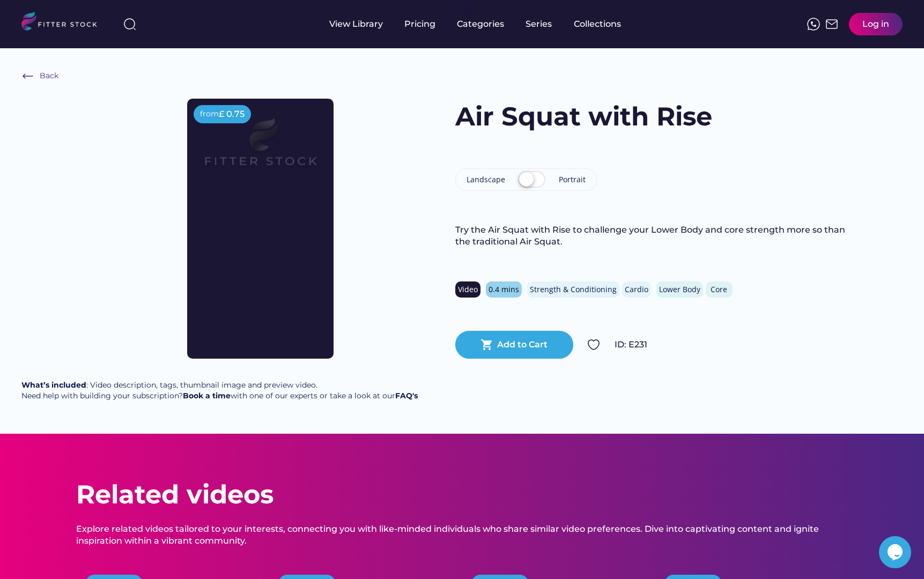 The image size is (924, 579). I want to click on div: Try the Air Squat with Rise to challenge your Lower Body and core strength more so than the tradi..., so click(652, 236).